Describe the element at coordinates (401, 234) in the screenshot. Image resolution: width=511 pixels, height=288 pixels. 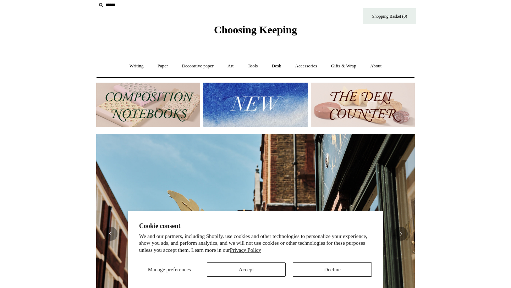
I see `button: Next` at that location.